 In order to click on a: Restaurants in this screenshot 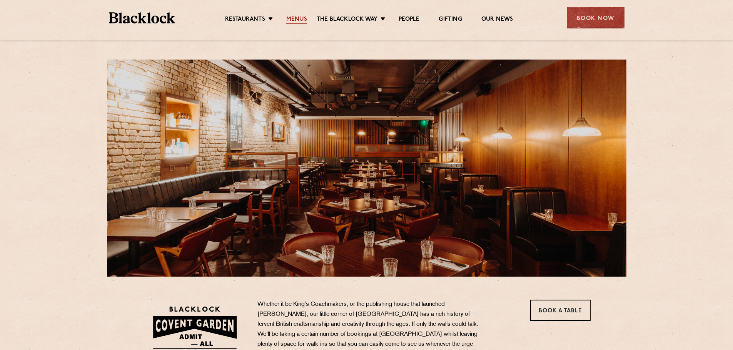, I will do `click(245, 20)`.